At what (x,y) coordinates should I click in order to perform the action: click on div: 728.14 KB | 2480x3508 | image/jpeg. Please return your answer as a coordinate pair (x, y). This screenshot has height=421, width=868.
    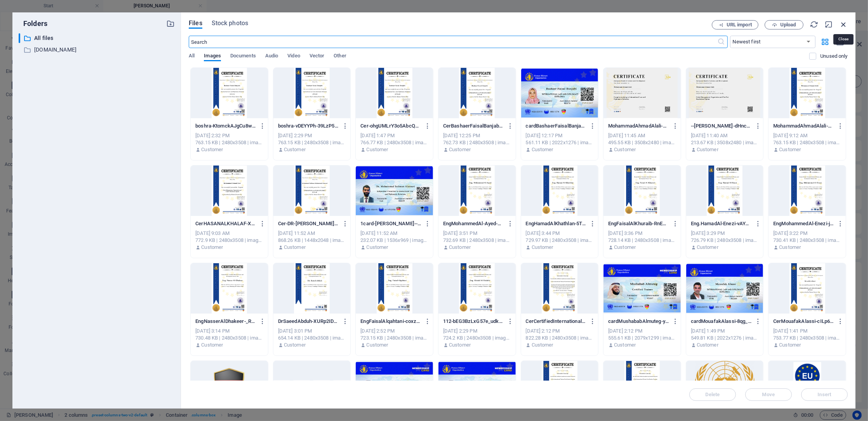
    Looking at the image, I should click on (642, 241).